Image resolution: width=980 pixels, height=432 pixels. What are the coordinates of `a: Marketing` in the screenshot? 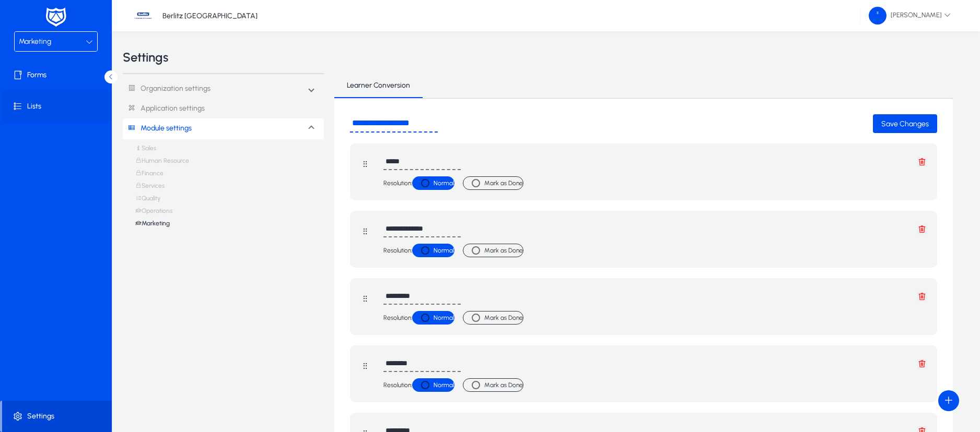 It's located at (152, 226).